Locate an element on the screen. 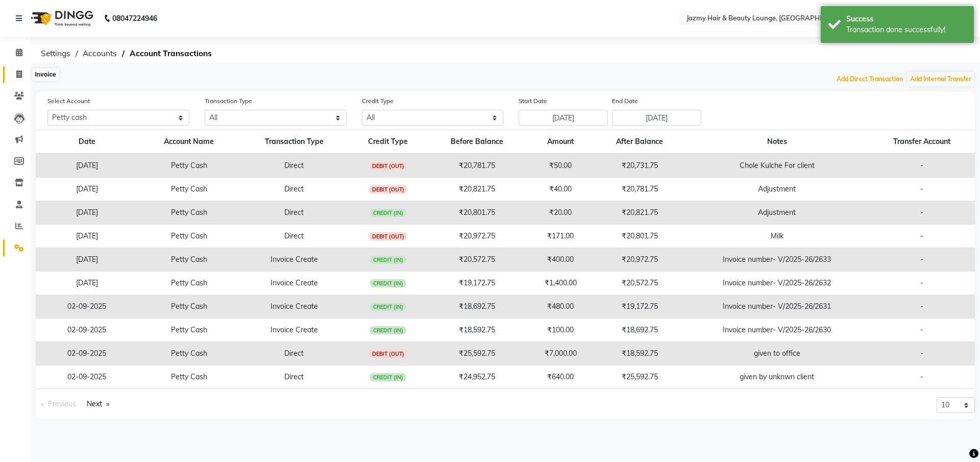 This screenshot has width=980, height=462. div: Success is located at coordinates (906, 19).